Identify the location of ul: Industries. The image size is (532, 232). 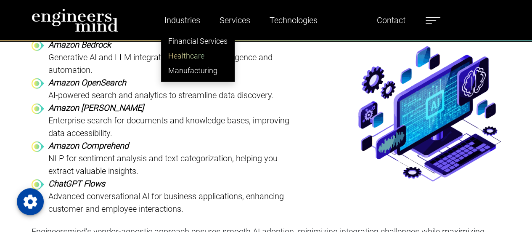
(198, 56).